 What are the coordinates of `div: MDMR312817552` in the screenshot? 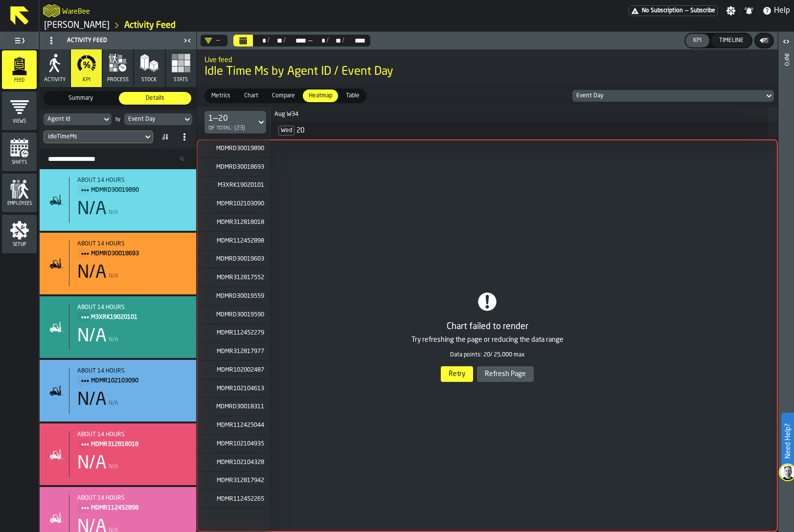 It's located at (233, 278).